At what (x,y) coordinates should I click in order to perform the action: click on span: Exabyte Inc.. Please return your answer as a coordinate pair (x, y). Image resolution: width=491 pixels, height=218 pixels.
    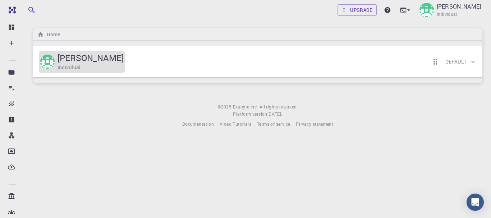
    Looking at the image, I should click on (245, 107).